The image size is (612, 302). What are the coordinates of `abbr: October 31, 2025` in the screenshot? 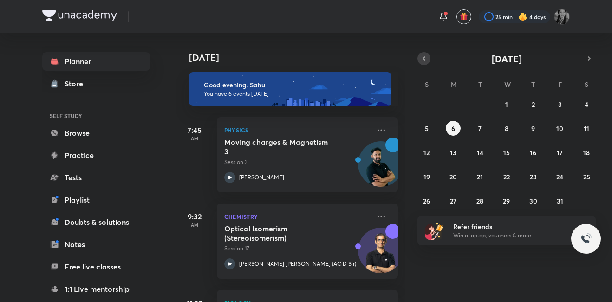 It's located at (560, 200).